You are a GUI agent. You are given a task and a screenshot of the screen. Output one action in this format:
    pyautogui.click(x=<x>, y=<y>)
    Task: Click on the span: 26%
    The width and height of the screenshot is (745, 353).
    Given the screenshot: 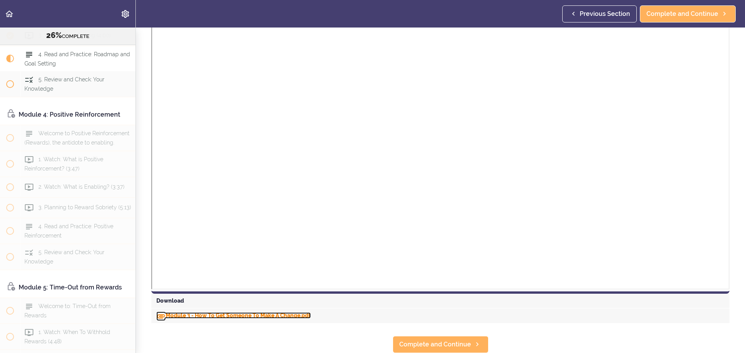 What is the action you would take?
    pyautogui.click(x=54, y=35)
    